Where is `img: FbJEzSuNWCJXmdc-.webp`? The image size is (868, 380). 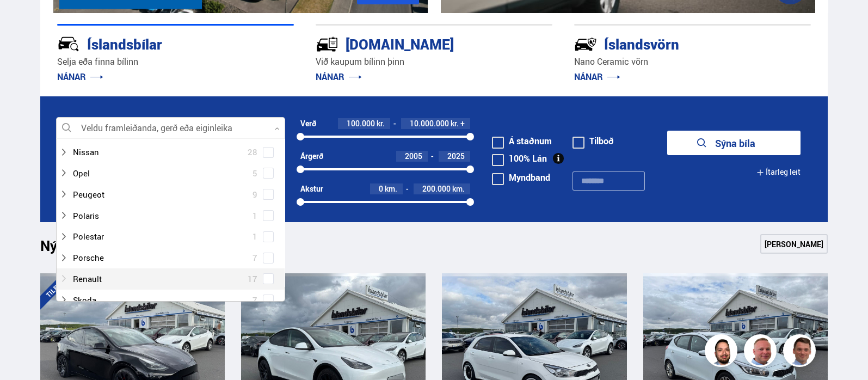 img: FbJEzSuNWCJXmdc-.webp is located at coordinates (801, 352).